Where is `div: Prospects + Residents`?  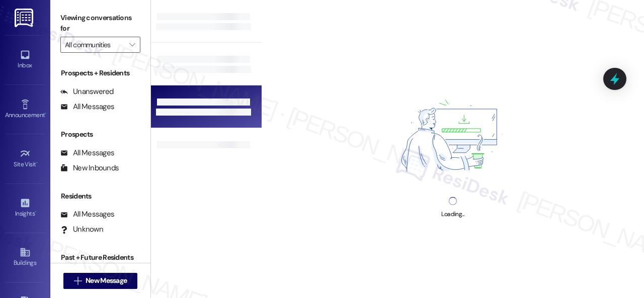
div: Prospects + Residents is located at coordinates (100, 73).